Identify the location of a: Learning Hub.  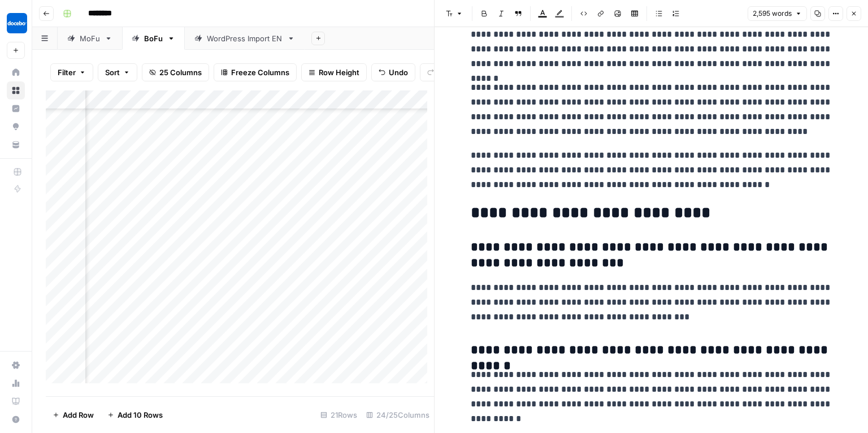
(16, 401).